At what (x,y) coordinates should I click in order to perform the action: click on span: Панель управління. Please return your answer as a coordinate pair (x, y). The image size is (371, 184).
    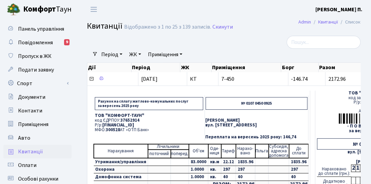
    Looking at the image, I should click on (41, 29).